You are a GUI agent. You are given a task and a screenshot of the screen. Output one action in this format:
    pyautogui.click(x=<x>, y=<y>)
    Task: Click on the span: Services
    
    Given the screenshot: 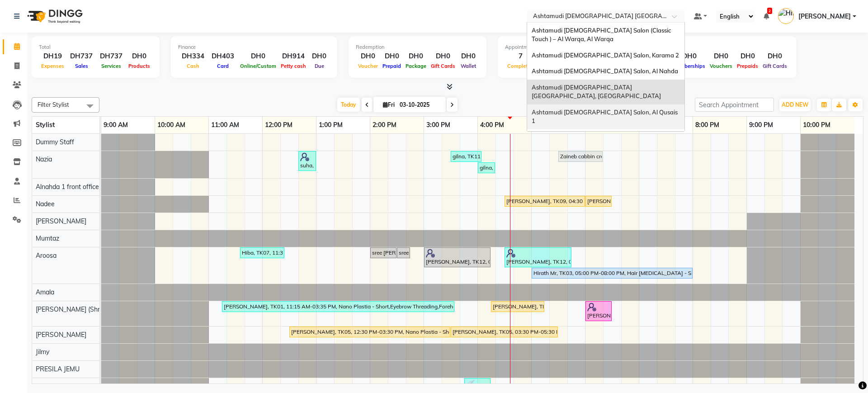 What is the action you would take?
    pyautogui.click(x=111, y=66)
    